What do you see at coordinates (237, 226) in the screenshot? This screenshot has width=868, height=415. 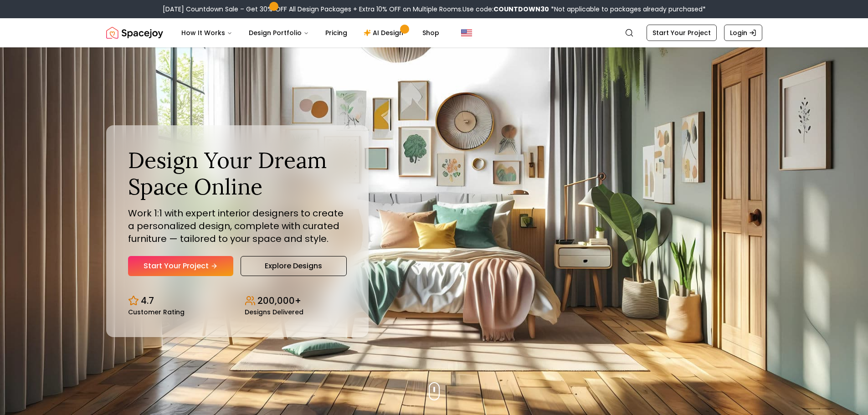 I see `p: Work 1:1 with expert interior designers to create a personalized design, complete with curated fu...` at bounding box center [237, 226].